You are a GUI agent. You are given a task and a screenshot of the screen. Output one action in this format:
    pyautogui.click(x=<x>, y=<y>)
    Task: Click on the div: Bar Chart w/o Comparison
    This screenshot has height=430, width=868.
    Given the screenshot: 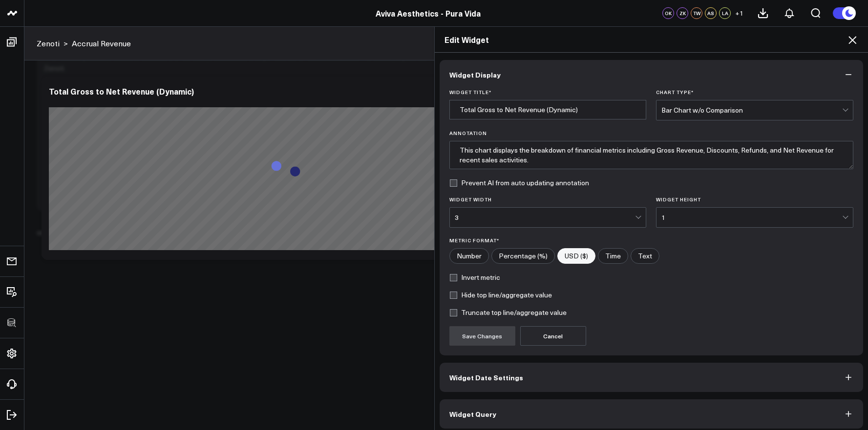 What is the action you would take?
    pyautogui.click(x=751, y=110)
    